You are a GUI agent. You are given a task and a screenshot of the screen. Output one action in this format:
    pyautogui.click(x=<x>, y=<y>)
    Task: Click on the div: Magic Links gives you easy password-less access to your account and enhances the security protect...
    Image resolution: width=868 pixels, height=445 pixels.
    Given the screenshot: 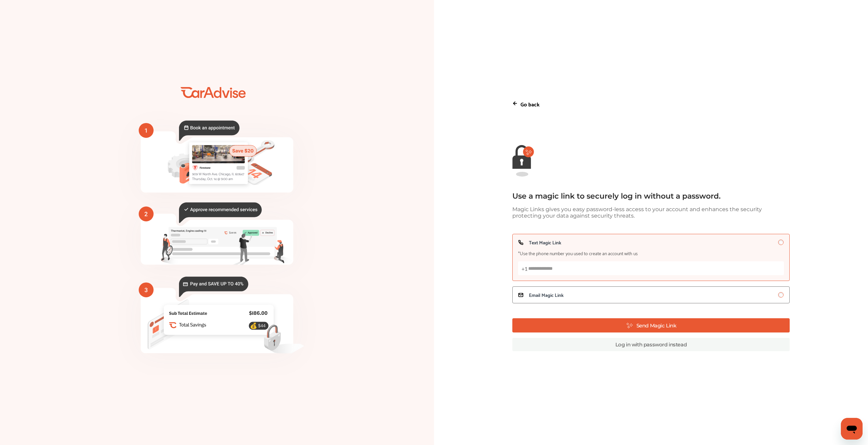 What is the action you would take?
    pyautogui.click(x=644, y=213)
    